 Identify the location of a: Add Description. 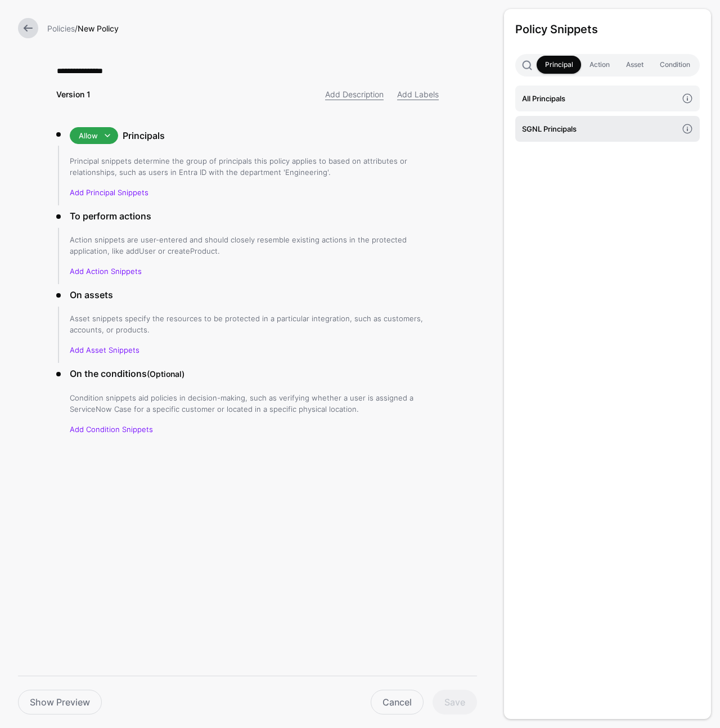
(355, 94).